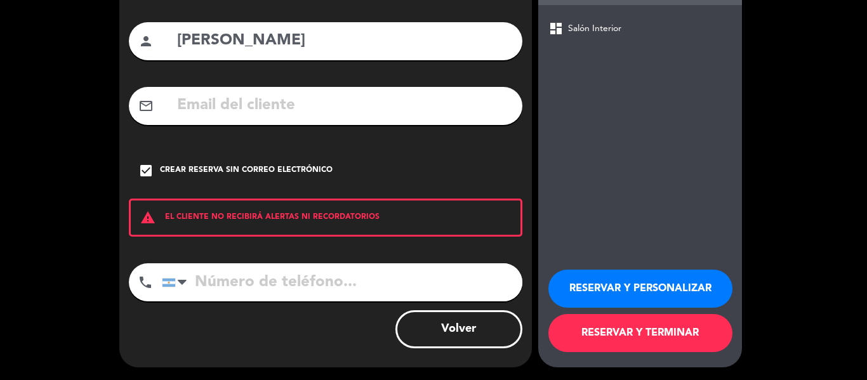 The height and width of the screenshot is (380, 867). Describe the element at coordinates (556, 29) in the screenshot. I see `span: dashboard` at that location.